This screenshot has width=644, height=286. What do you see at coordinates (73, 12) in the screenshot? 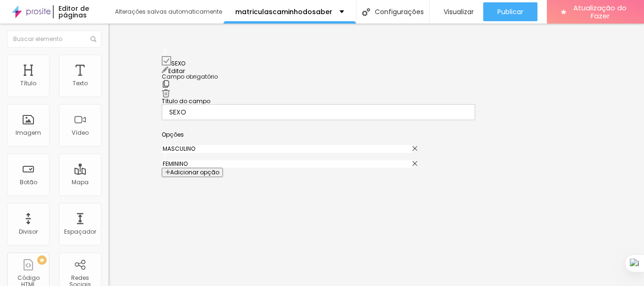
I see `font: Editor de páginas` at bounding box center [73, 12].